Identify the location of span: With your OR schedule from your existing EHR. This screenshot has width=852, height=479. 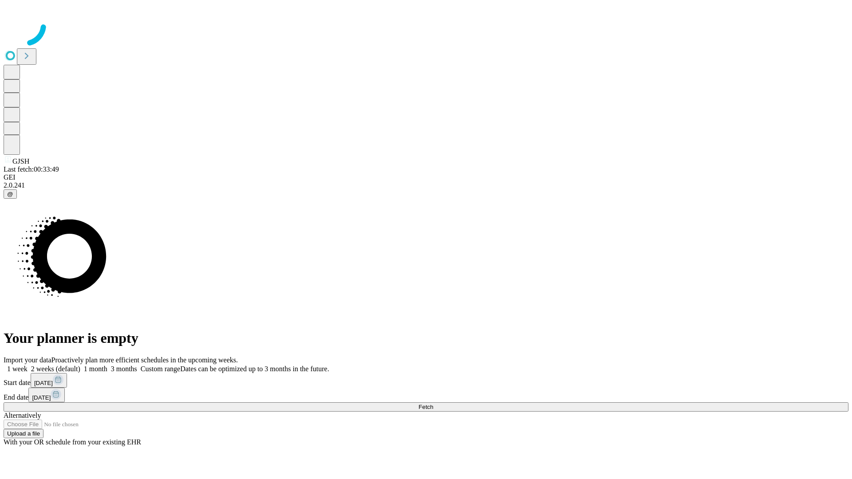
(72, 442).